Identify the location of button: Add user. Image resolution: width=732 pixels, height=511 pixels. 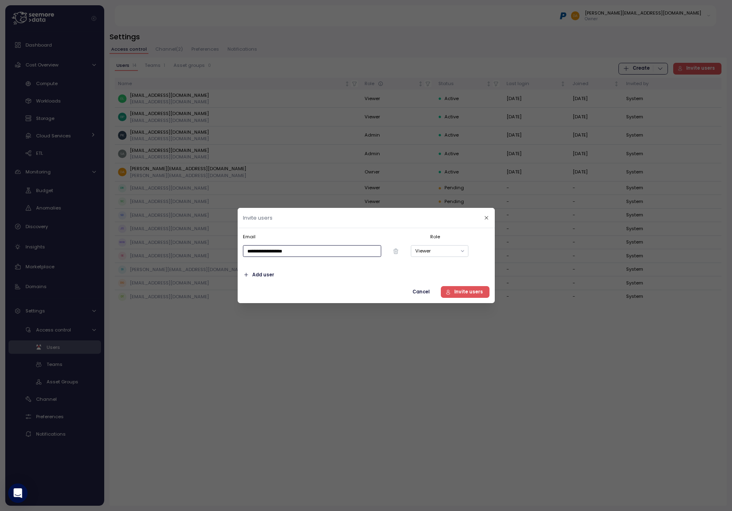
(259, 275).